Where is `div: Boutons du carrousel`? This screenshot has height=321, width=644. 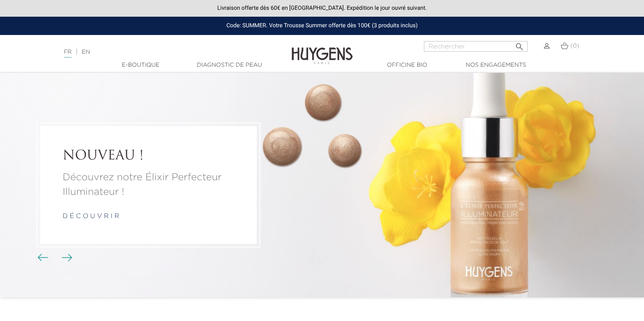
div: Boutons du carrousel is located at coordinates (54, 258).